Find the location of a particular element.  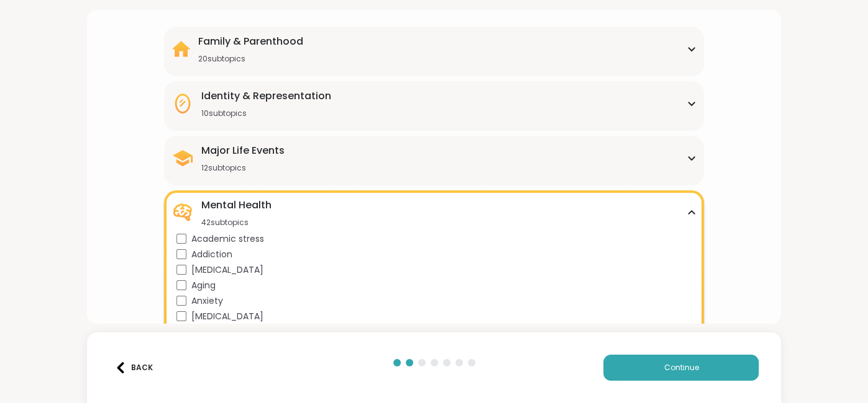

span: Aging is located at coordinates (203, 285).